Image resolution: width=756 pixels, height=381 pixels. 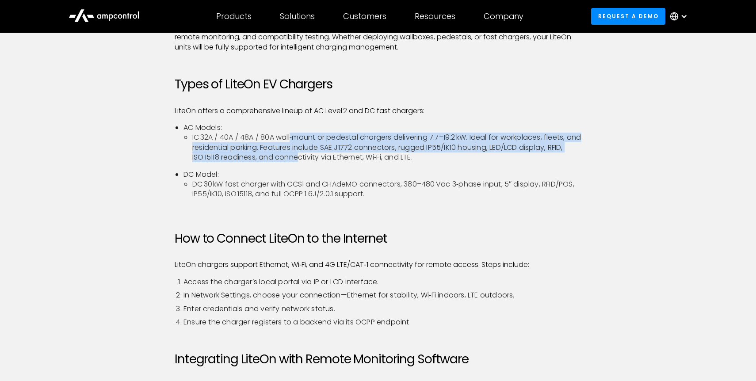 What do you see at coordinates (382, 309) in the screenshot?
I see `li: Enter credentials and verify network status.` at bounding box center [382, 309].